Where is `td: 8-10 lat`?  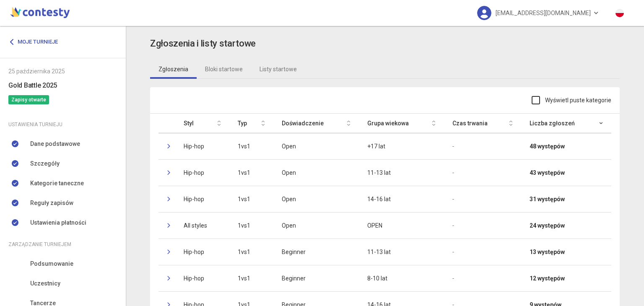 td: 8-10 lat is located at coordinates (401, 278).